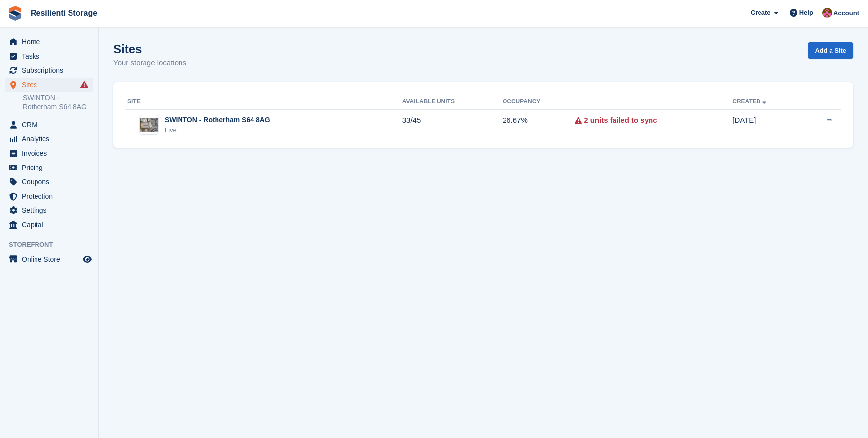 The image size is (868, 438). Describe the element at coordinates (51, 42) in the screenshot. I see `span: Home` at that location.